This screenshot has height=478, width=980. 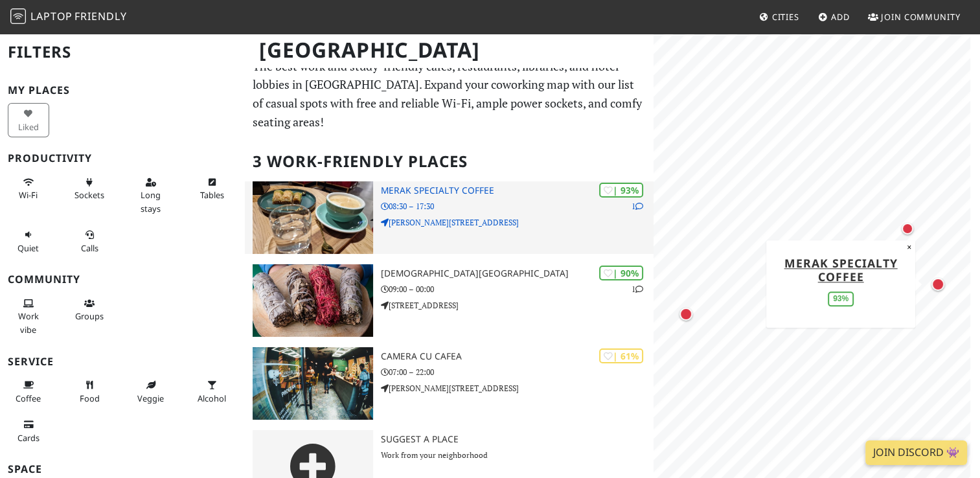 I want to click on h3: Service, so click(x=122, y=361).